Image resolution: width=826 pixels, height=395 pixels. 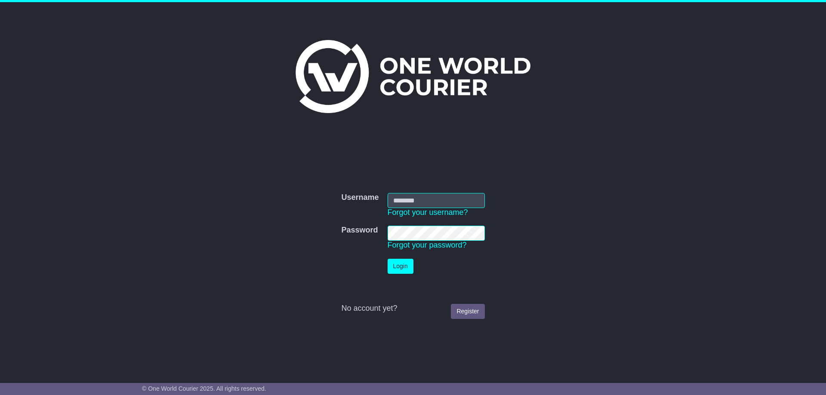 What do you see at coordinates (413, 77) in the screenshot?
I see `img: One World` at bounding box center [413, 77].